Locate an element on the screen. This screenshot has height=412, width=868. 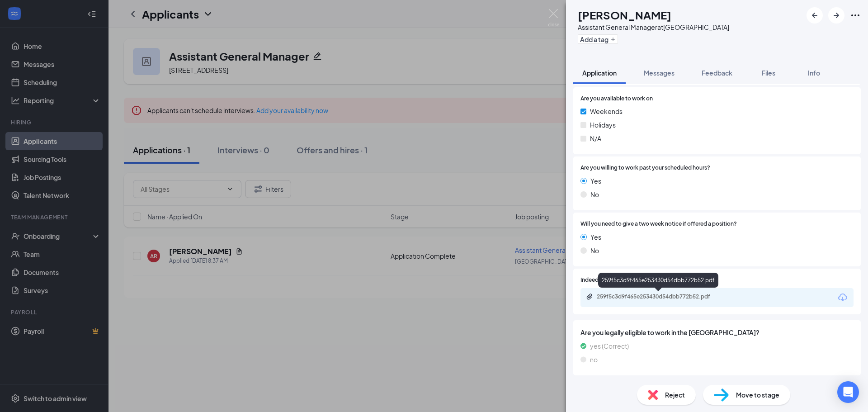
span: Will you need to give a two week notice if offered a position? is located at coordinates (659, 224).